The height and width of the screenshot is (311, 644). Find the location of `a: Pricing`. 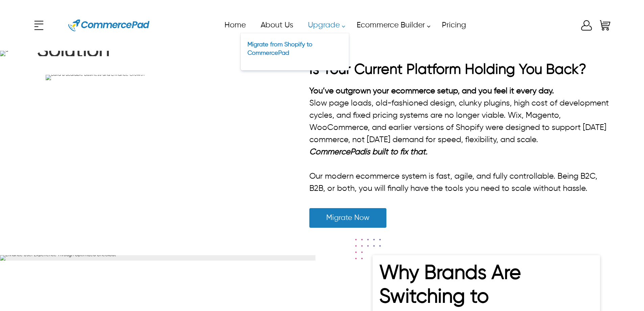

a: Pricing is located at coordinates (454, 25).